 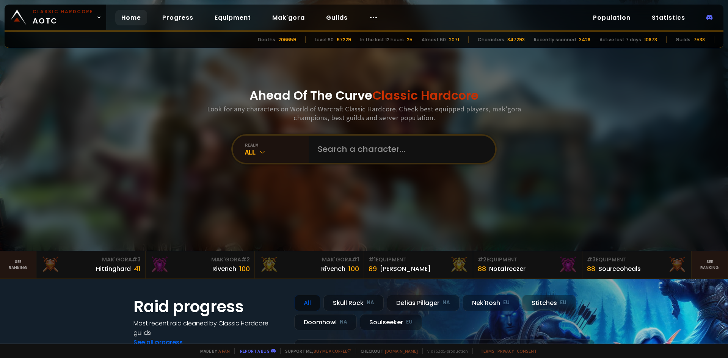 What do you see at coordinates (528, 265) in the screenshot?
I see `a: #2Equipment88Notafreezer` at bounding box center [528, 265].